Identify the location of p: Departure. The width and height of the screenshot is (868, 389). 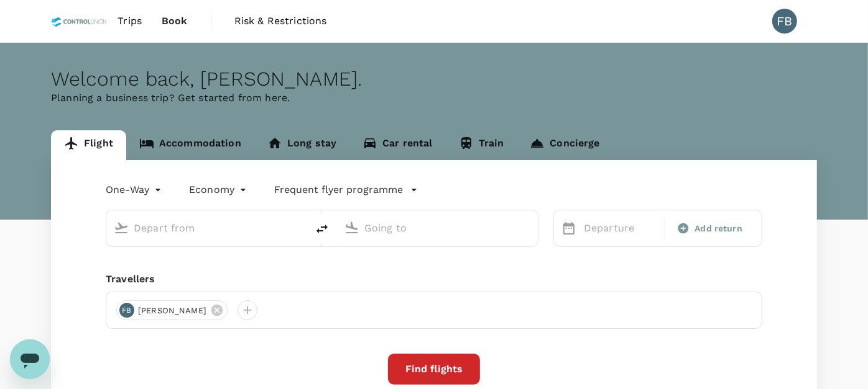
(620, 229).